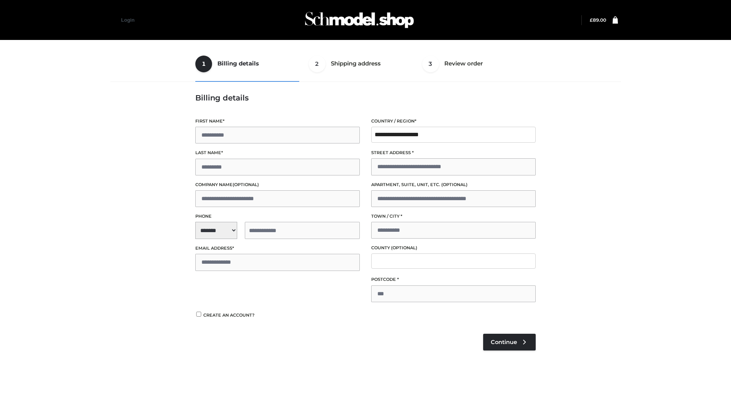  I want to click on a: Continue, so click(510, 342).